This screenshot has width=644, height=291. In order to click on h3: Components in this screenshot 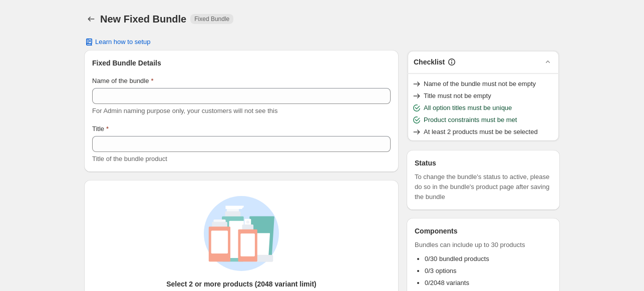, I will do `click(437, 231)`.